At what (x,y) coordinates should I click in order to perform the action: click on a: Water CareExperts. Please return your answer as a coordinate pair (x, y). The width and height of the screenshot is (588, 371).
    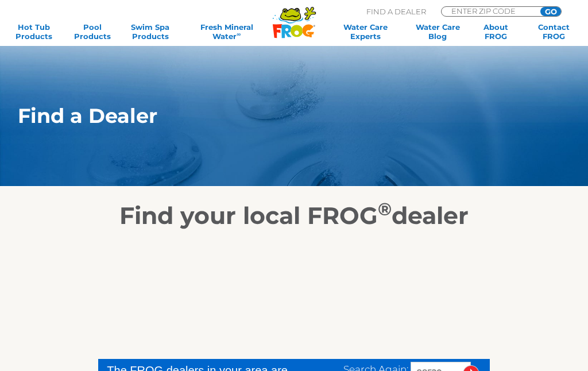
    Looking at the image, I should click on (365, 32).